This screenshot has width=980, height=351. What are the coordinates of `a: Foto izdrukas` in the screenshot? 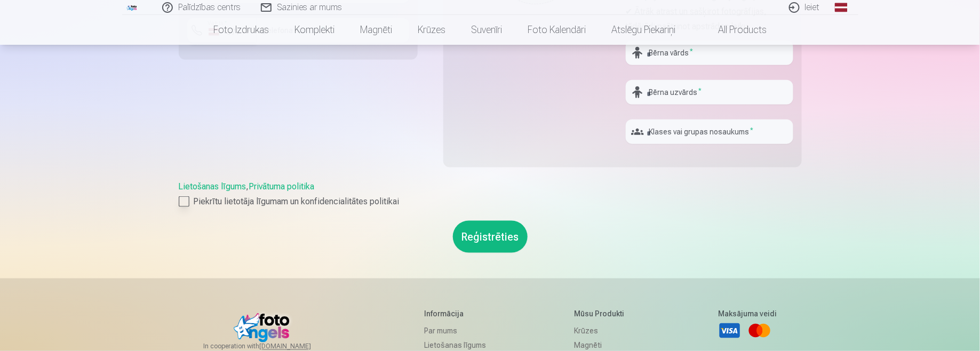 It's located at (241, 30).